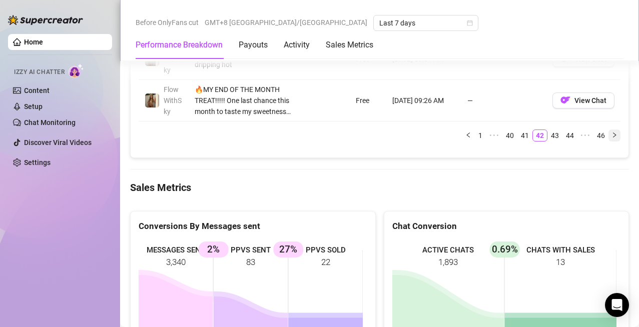 The height and width of the screenshot is (327, 639). What do you see at coordinates (540, 136) in the screenshot?
I see `li: 42` at bounding box center [540, 136].